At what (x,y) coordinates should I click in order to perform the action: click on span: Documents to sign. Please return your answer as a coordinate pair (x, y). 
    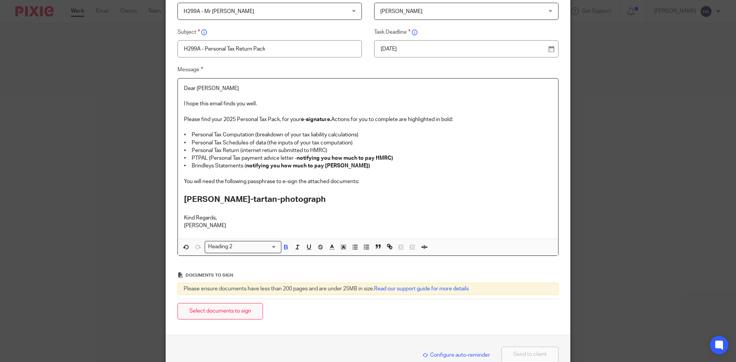
    Looking at the image, I should click on (209, 275).